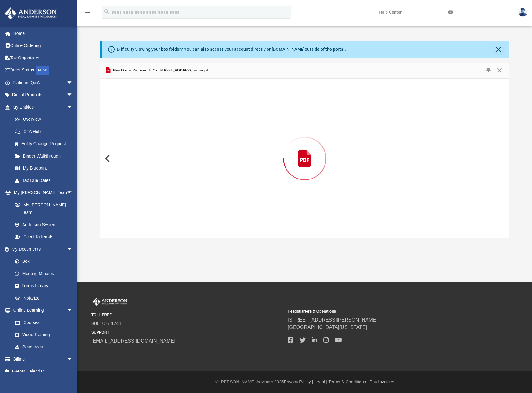 The width and height of the screenshot is (532, 393). Describe the element at coordinates (45, 156) in the screenshot. I see `a: Binder Walkthrough` at that location.